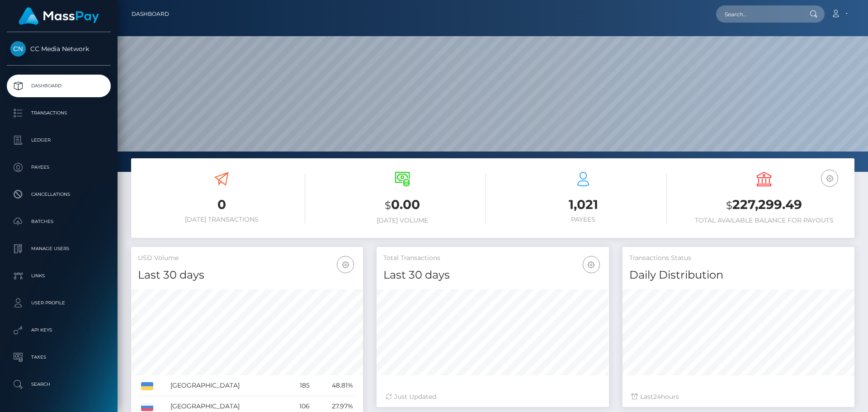  What do you see at coordinates (299, 385) in the screenshot?
I see `td: 185` at bounding box center [299, 385].